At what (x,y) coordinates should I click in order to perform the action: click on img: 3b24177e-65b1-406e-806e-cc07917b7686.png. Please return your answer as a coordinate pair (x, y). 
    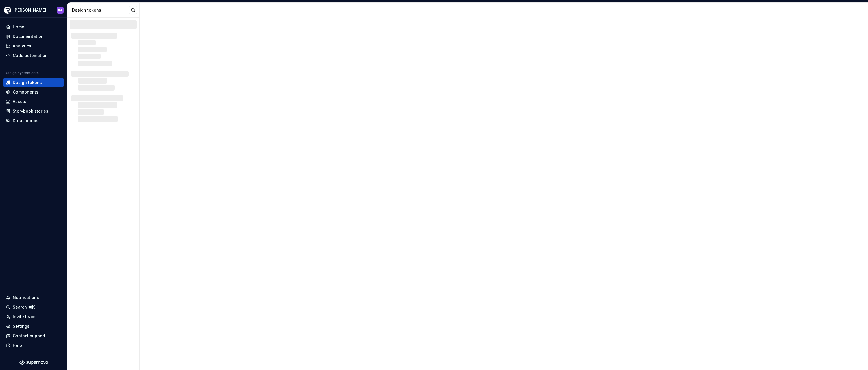
    Looking at the image, I should click on (7, 10).